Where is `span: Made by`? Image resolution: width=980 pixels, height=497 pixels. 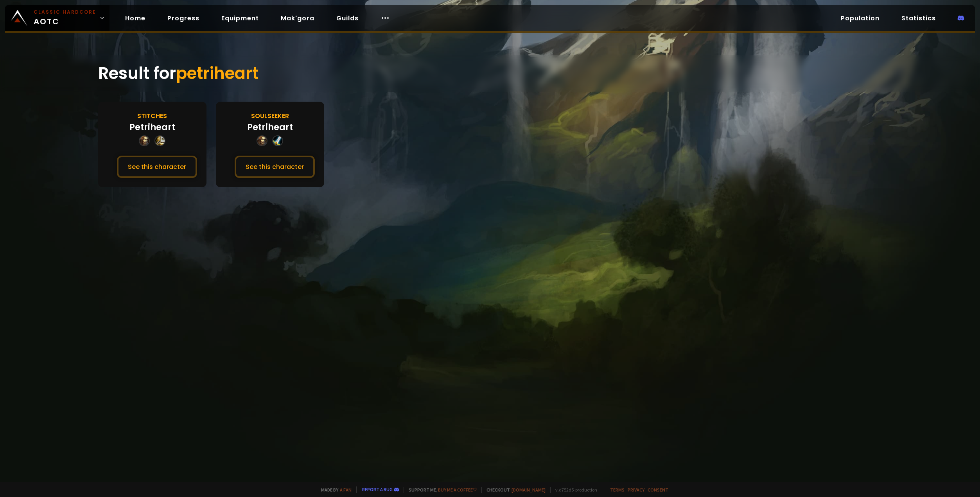
span: Made by is located at coordinates (334, 489).